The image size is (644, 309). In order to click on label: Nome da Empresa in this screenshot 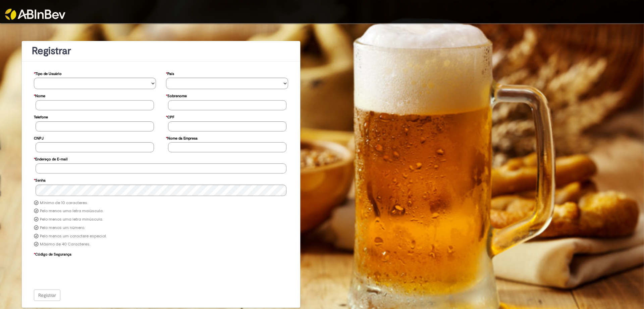, I will do `click(182, 137)`.